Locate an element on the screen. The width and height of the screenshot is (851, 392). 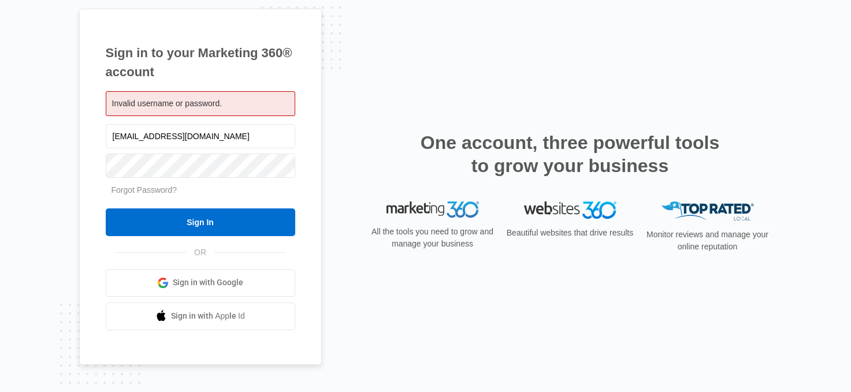
h2: One account, three powerful tools to grow your business is located at coordinates (570, 154).